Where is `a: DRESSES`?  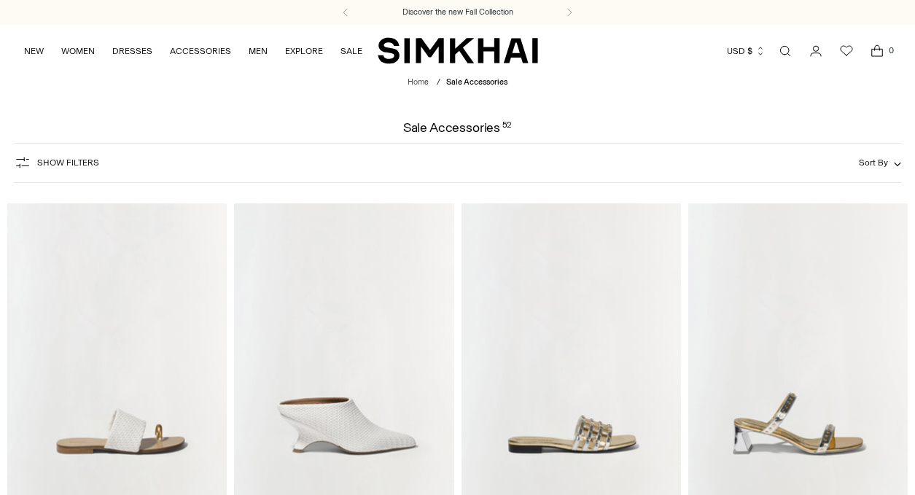 a: DRESSES is located at coordinates (132, 51).